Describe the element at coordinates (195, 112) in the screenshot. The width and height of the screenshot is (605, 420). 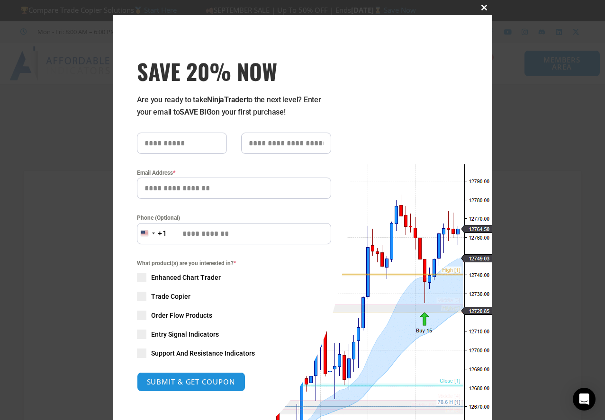
I see `strong: SAVE BIG` at that location.